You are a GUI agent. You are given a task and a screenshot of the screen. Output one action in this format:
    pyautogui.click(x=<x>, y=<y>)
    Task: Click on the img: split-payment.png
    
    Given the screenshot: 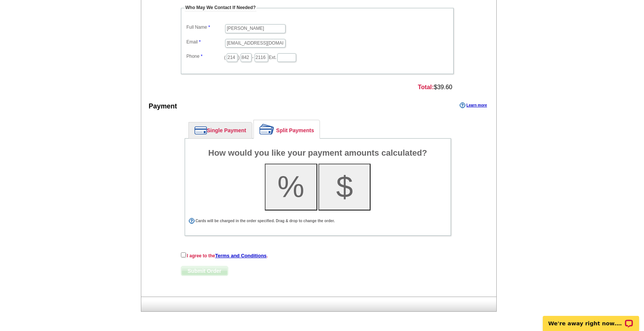 What is the action you would take?
    pyautogui.click(x=267, y=130)
    